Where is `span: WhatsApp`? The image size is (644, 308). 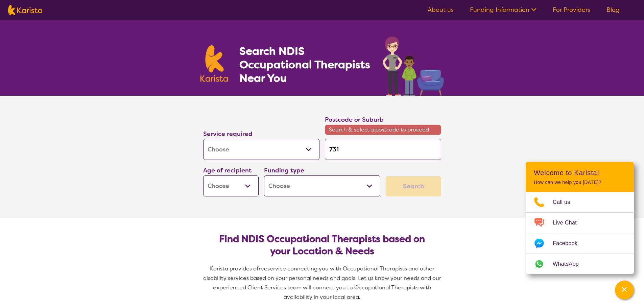 span: WhatsApp is located at coordinates (570, 264).